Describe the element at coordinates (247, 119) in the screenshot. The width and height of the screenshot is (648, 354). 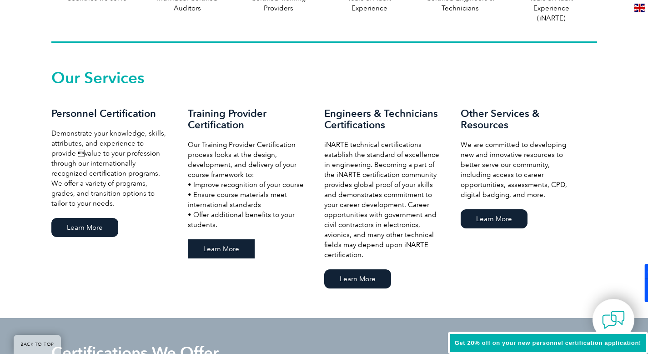
I see `h3: Training Provider Certification` at that location.